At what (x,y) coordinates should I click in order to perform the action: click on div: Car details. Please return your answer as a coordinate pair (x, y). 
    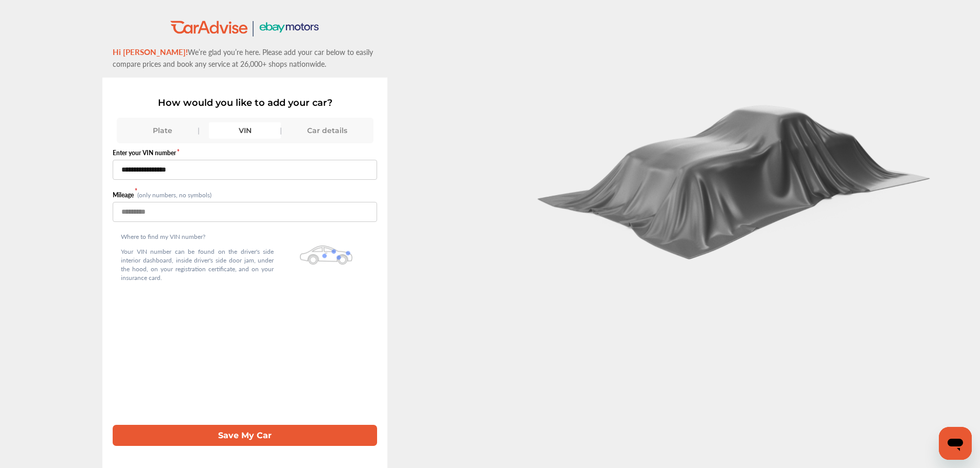
    Looking at the image, I should click on (327, 131).